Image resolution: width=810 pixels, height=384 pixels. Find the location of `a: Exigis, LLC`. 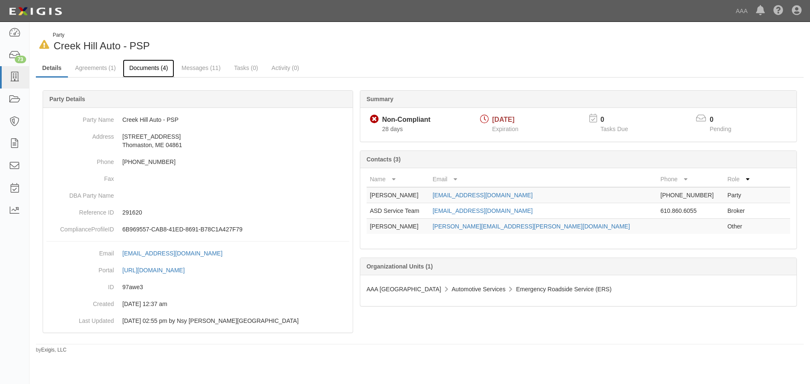

a: Exigis, LLC is located at coordinates (54, 350).